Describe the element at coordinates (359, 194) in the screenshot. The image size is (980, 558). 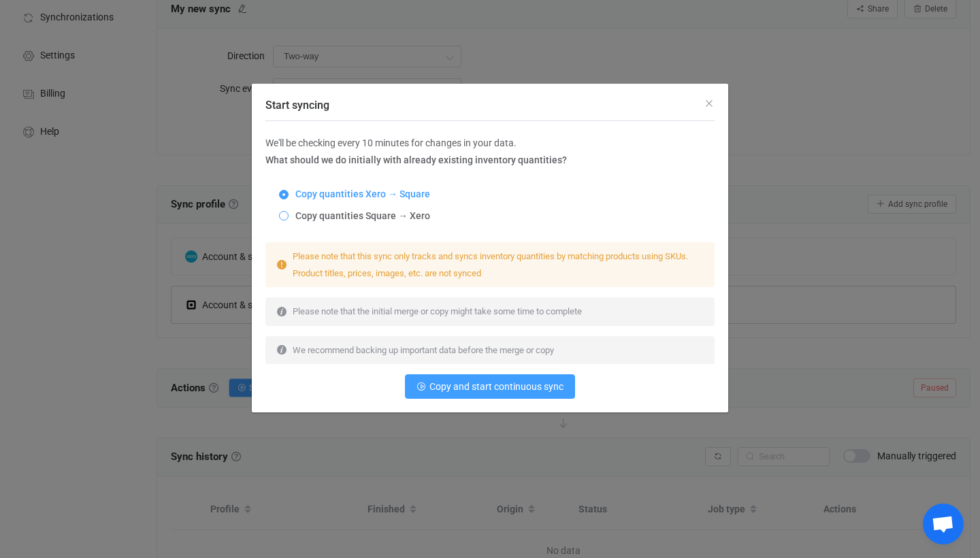
I see `span: Copy quantities Xero → Square` at that location.